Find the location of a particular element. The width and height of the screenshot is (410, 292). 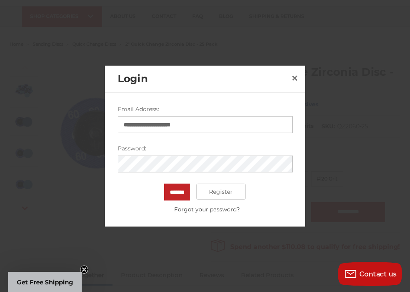

div: Get Free ShippingClose teaser is located at coordinates (45, 282).